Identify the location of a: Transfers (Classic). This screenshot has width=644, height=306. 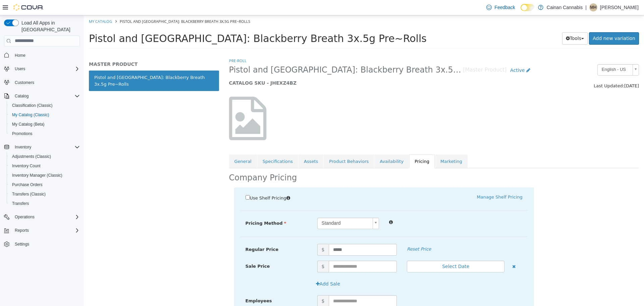
(29, 194).